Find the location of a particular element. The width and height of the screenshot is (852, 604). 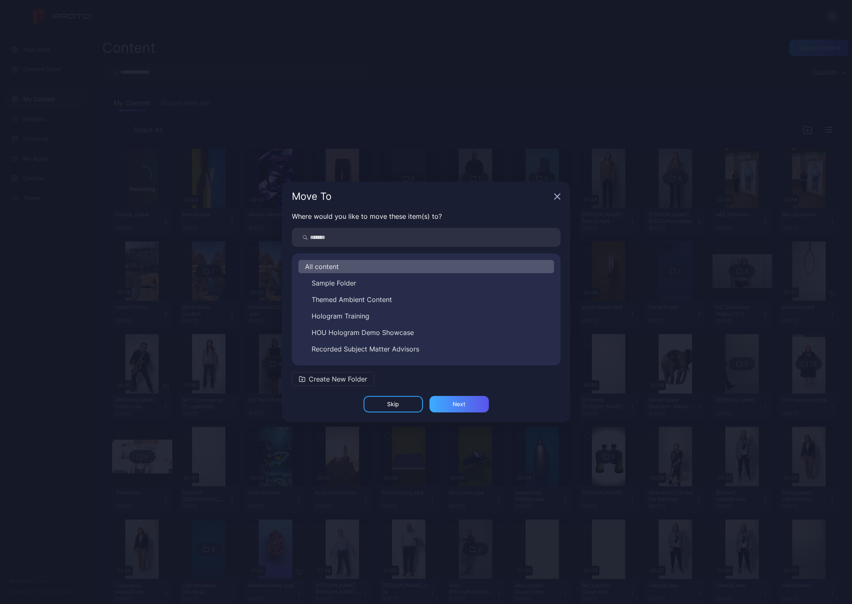

button: Themed Ambient Content is located at coordinates (426, 300).